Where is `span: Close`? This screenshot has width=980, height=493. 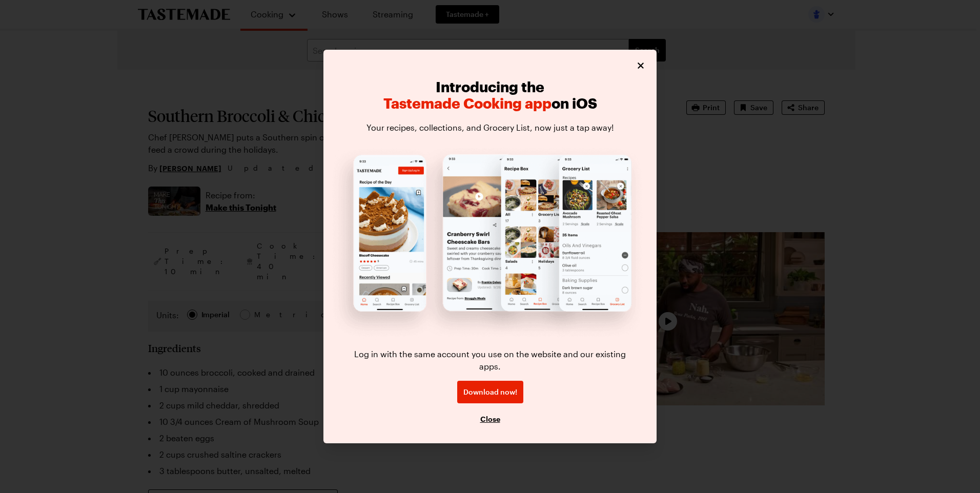 span: Close is located at coordinates (490, 419).